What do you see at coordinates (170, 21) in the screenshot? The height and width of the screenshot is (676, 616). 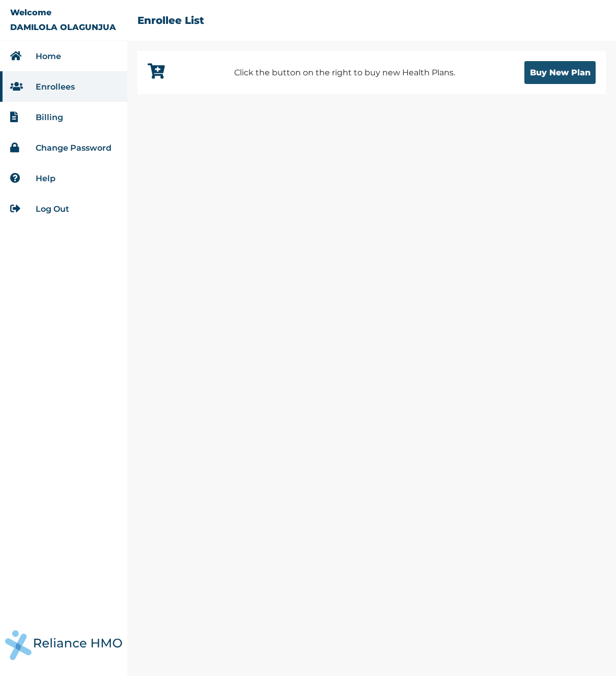 I see `h2: Enrollee List` at bounding box center [170, 21].